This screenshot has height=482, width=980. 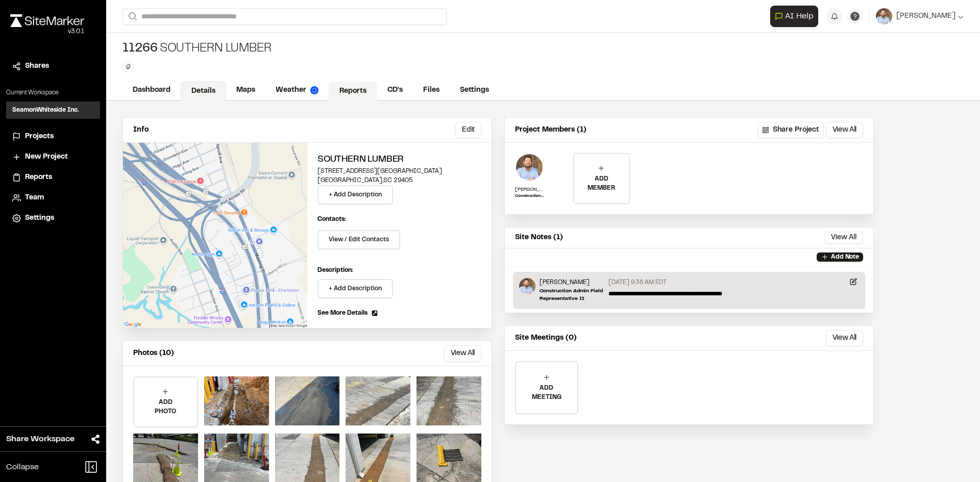 What do you see at coordinates (246, 90) in the screenshot?
I see `a: Maps` at bounding box center [246, 90].